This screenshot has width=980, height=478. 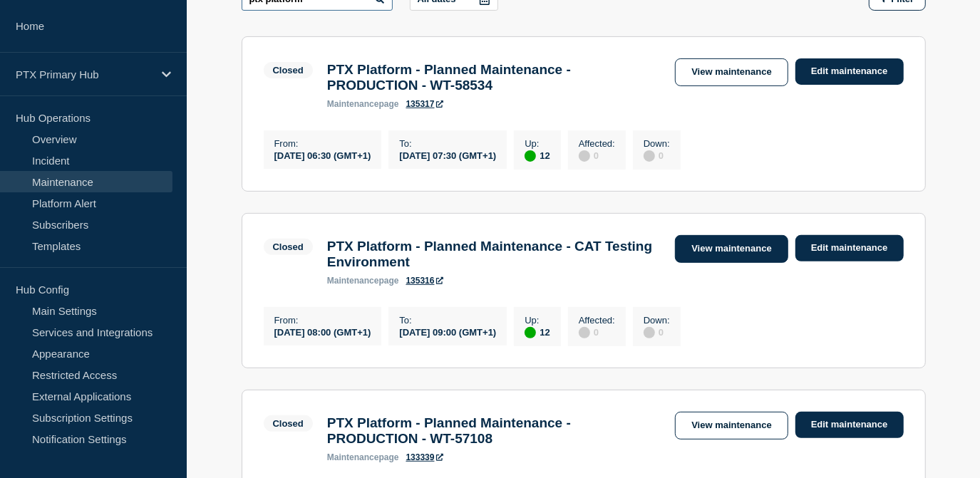 What do you see at coordinates (425, 281) in the screenshot?
I see `a: 135316` at bounding box center [425, 281].